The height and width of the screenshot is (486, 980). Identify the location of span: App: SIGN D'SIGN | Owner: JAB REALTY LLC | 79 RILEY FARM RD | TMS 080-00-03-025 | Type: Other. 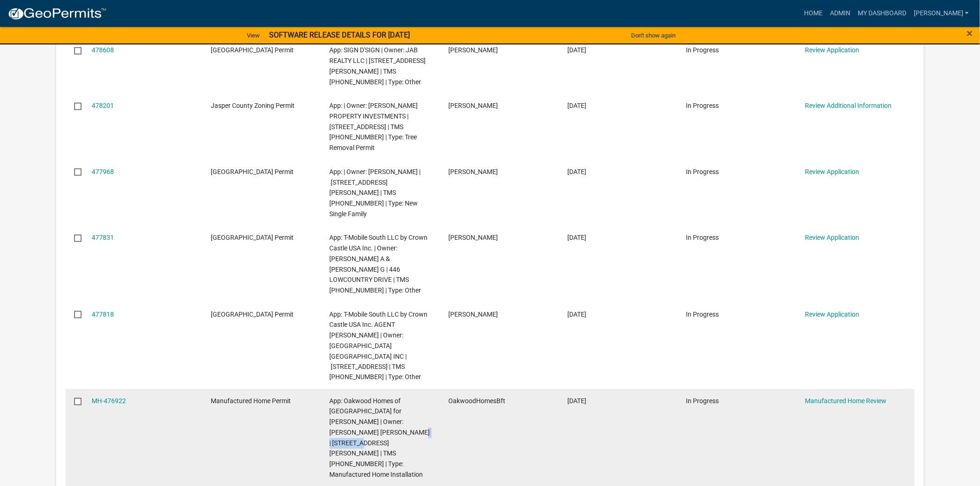
(378, 66).